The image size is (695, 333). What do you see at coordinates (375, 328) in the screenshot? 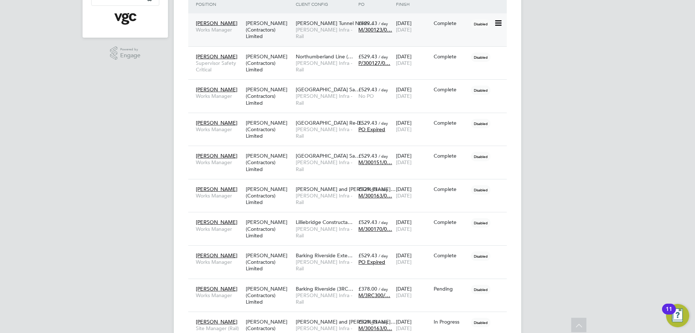
I see `span: M/300163/0…` at bounding box center [375, 328].